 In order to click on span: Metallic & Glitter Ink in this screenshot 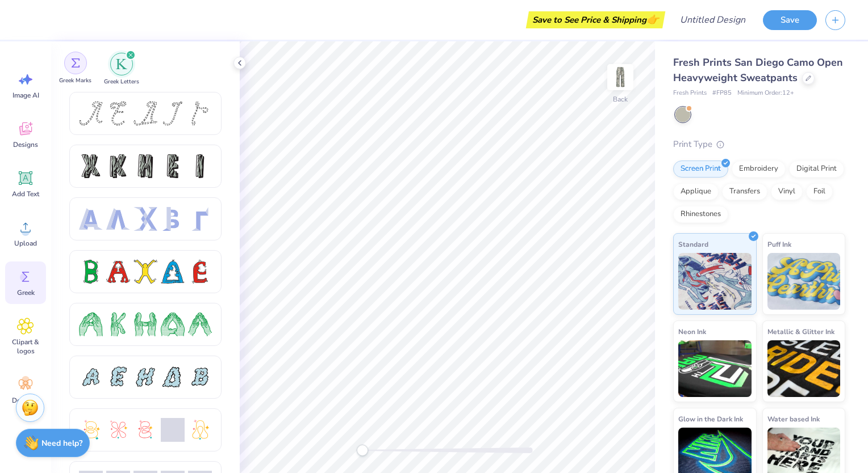, I will do `click(801, 332)`.